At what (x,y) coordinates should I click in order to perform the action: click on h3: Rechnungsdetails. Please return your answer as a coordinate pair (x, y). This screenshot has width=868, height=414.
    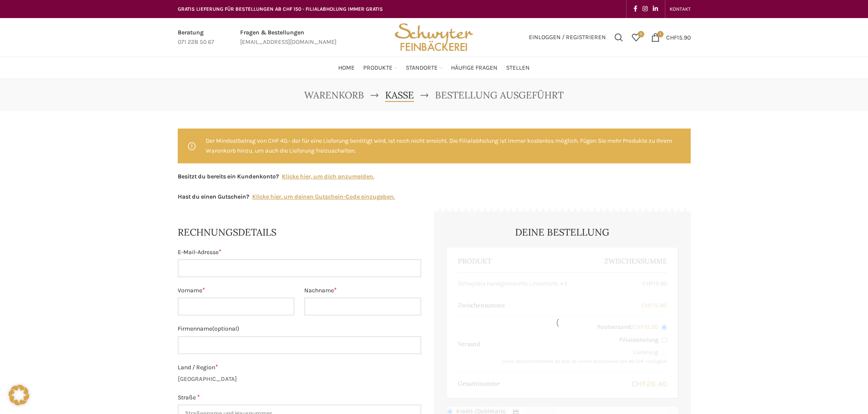
    Looking at the image, I should click on (299, 232).